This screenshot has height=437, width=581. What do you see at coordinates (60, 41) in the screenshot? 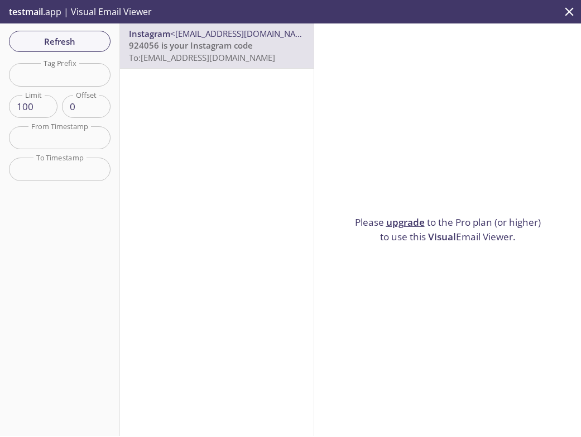
I see `button: Refresh` at bounding box center [60, 41].